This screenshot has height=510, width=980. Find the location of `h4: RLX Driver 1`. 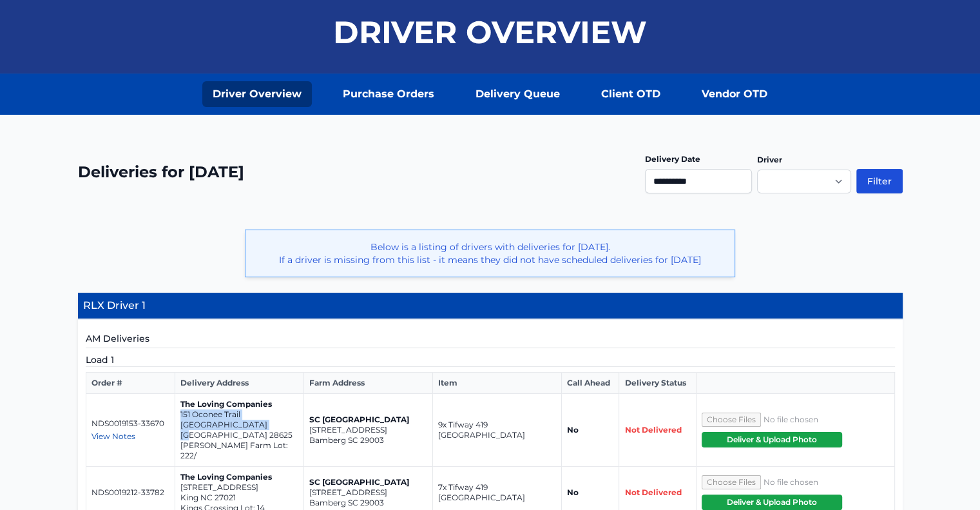

h4: RLX Driver 1 is located at coordinates (490, 305).